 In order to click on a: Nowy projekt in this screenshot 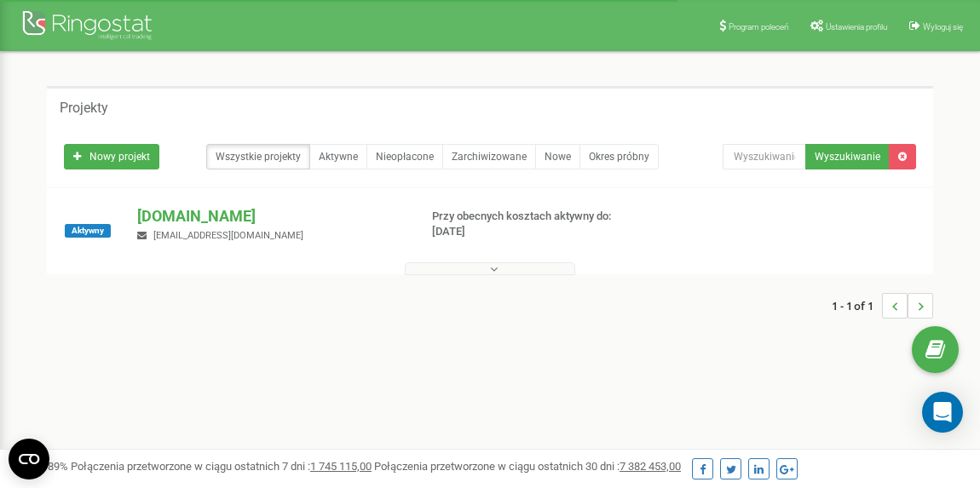, I will do `click(112, 157)`.